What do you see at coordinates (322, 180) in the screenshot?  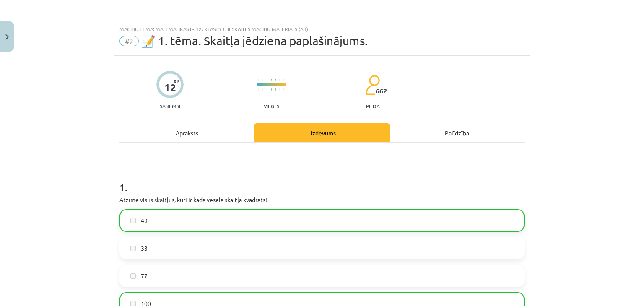 I see `h1: 1 .` at bounding box center [322, 180].